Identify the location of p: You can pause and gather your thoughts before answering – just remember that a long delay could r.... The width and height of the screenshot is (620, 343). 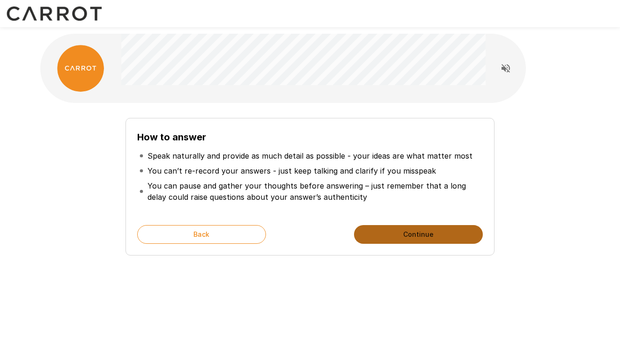
(314, 191).